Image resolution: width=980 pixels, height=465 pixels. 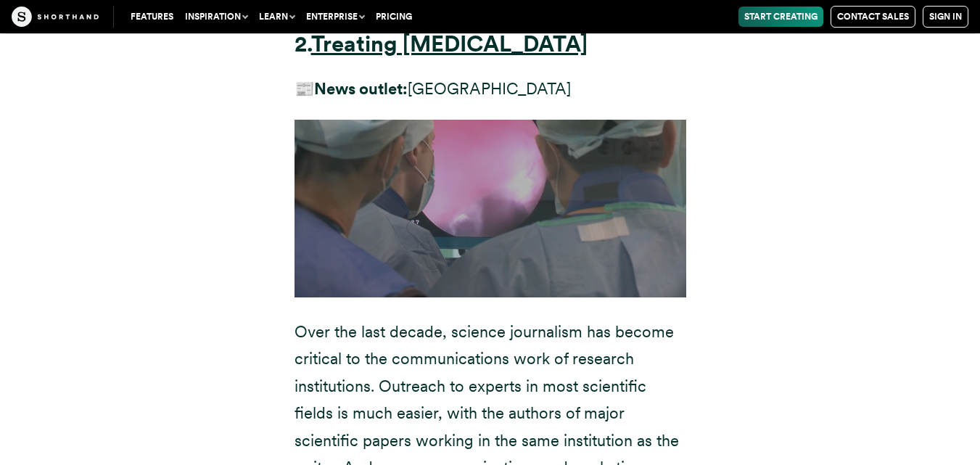 What do you see at coordinates (335, 16) in the screenshot?
I see `button: Enterprise` at bounding box center [335, 16].